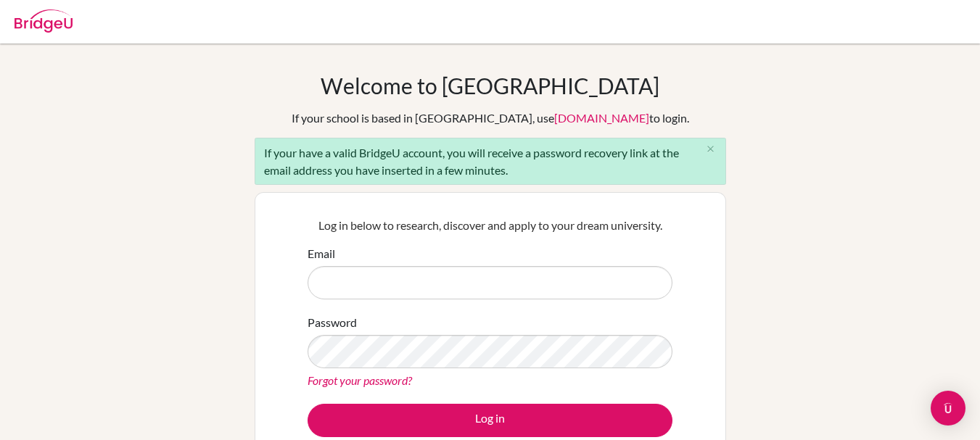  I want to click on label: Password, so click(332, 323).